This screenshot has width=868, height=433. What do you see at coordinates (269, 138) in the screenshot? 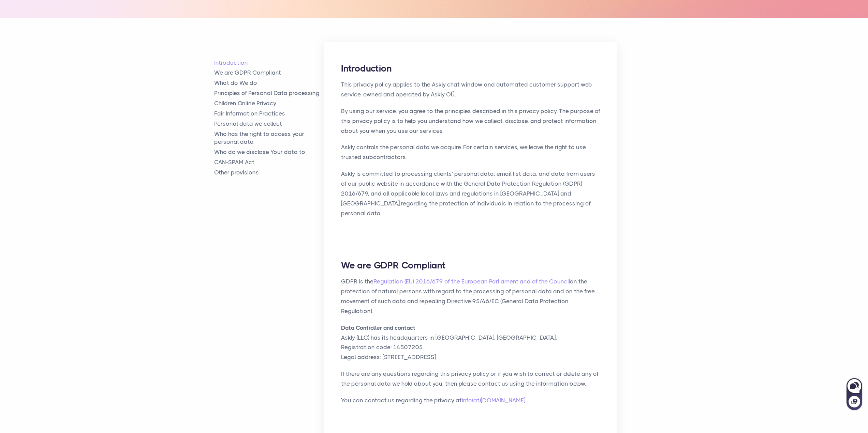
I see `a: Who has the right to access your personal data` at bounding box center [269, 138].